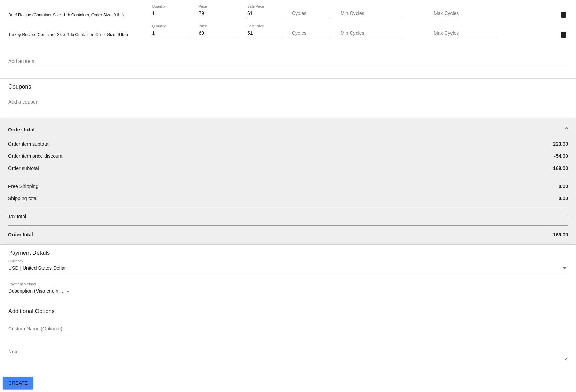 Image resolution: width=576 pixels, height=392 pixels. Describe the element at coordinates (28, 144) in the screenshot. I see `span: Order item subtotal` at that location.